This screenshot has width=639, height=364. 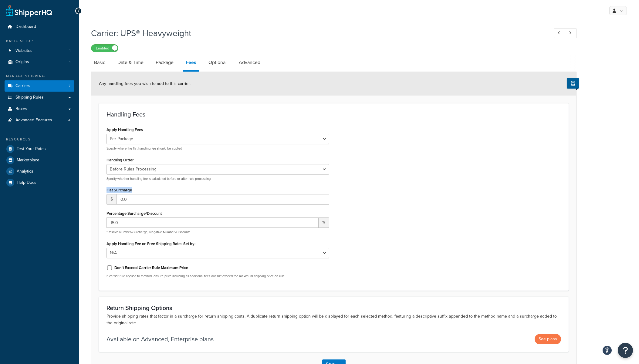 What do you see at coordinates (125, 130) in the screenshot?
I see `label: Apply Handling Fees` at bounding box center [125, 130].